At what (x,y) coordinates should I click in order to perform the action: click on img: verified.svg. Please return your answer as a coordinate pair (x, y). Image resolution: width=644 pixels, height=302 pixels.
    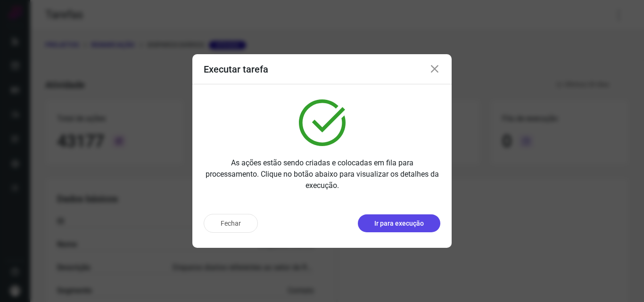
    Looking at the image, I should click on (322, 123).